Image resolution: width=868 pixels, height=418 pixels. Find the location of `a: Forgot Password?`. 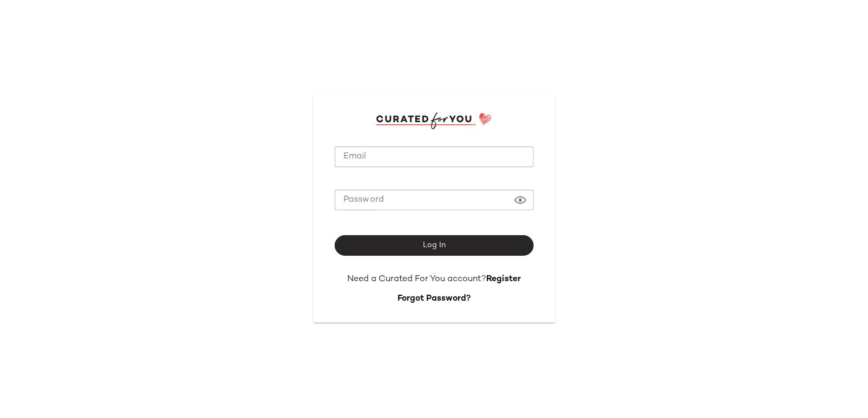

a: Forgot Password? is located at coordinates (434, 298).